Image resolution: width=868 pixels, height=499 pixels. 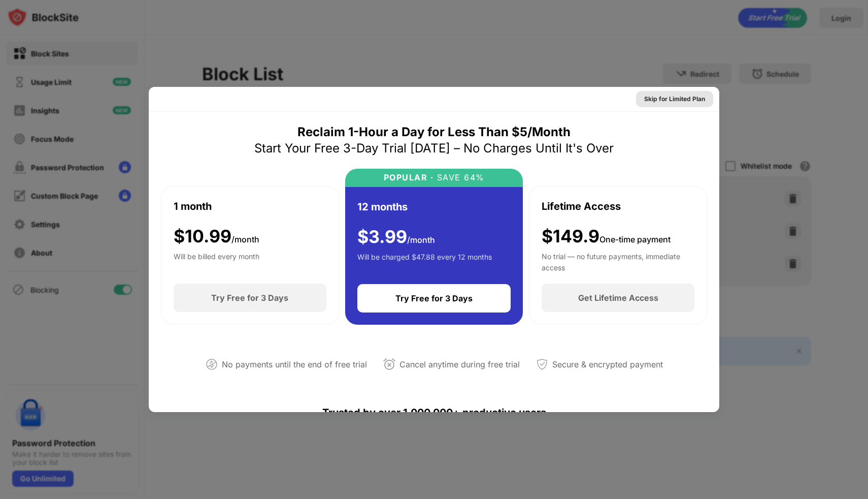 What do you see at coordinates (425, 262) in the screenshot?
I see `div: Will be charged $47.88 every 12 months` at bounding box center [425, 262].